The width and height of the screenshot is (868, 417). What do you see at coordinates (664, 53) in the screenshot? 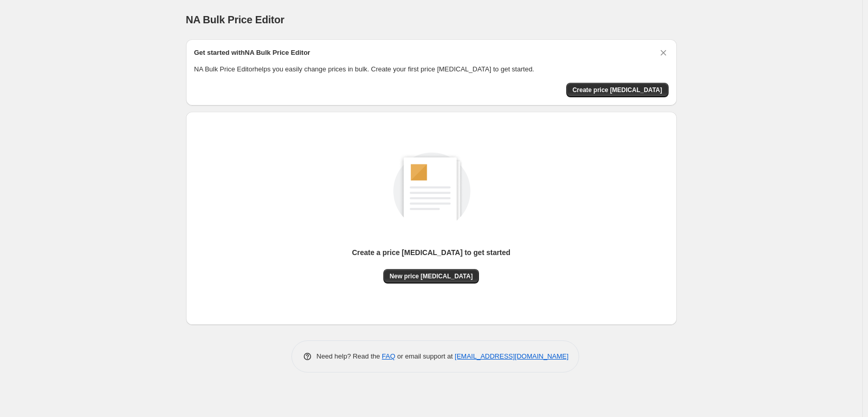
I see `button: Dismiss card` at bounding box center [664, 53].